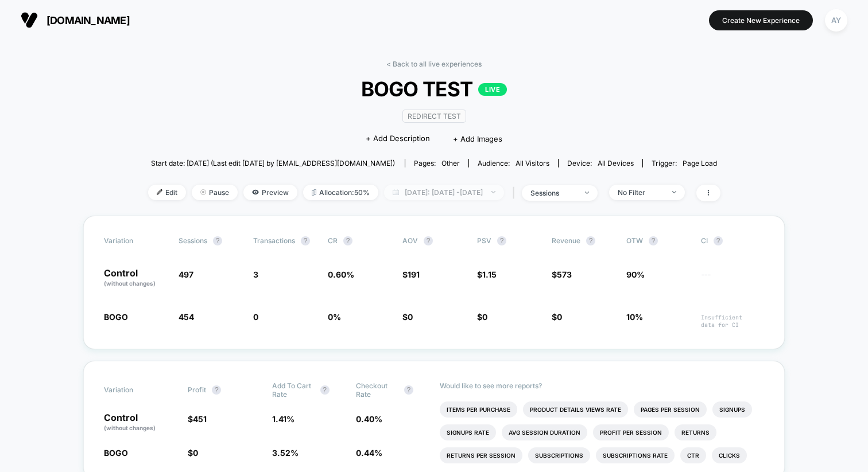 The image size is (868, 472). Describe the element at coordinates (437, 163) in the screenshot. I see `div: Pages:` at that location.